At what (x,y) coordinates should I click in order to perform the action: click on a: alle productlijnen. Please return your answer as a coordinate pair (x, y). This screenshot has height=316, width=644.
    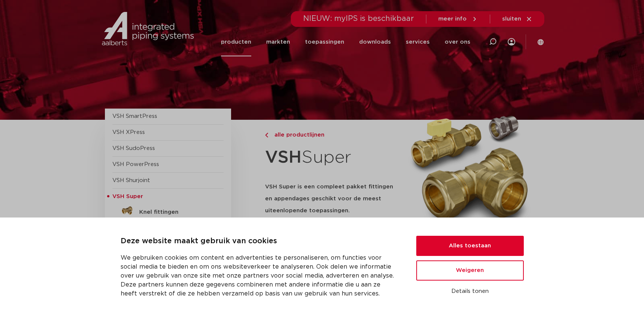
    Looking at the image, I should click on (333, 135).